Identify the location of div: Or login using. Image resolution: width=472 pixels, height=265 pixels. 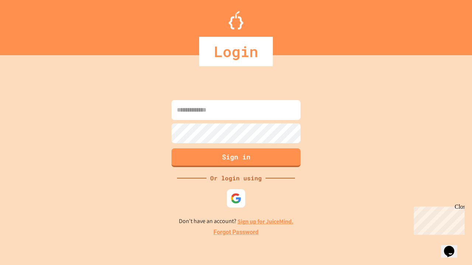
(236, 178).